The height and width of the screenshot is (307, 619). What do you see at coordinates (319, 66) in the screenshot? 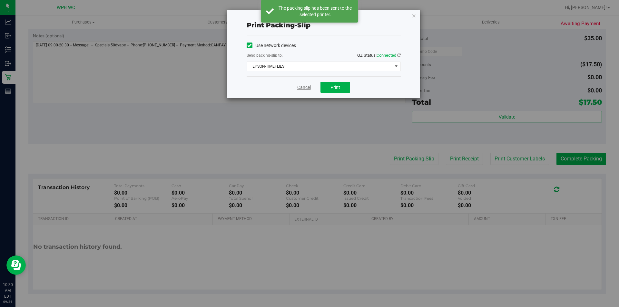
I see `span: EPSON-TIMEFLIES` at bounding box center [319, 66].